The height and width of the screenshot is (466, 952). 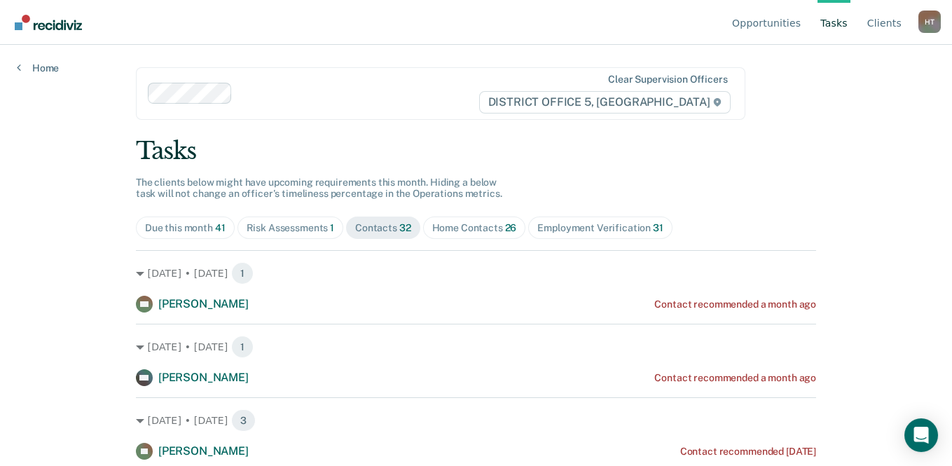 I want to click on span: 41, so click(x=220, y=228).